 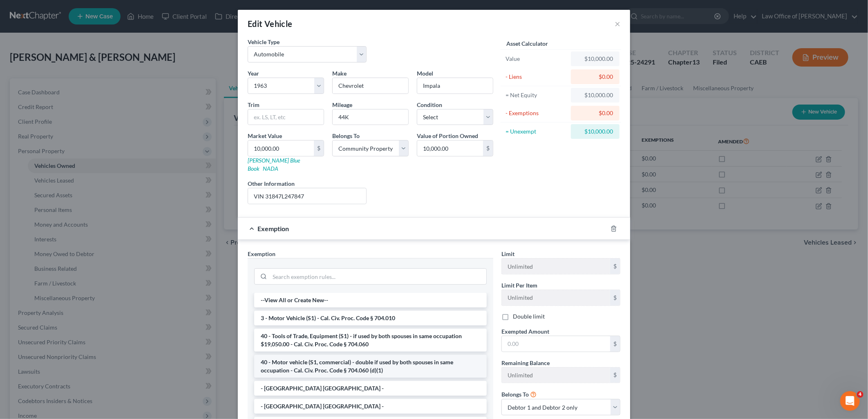 I want to click on span: Exempted Amount, so click(x=525, y=331).